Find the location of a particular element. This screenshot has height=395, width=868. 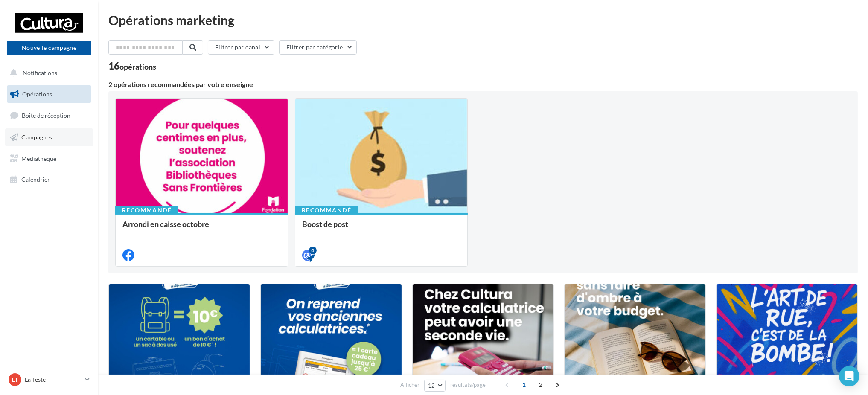

a: Campagnes is located at coordinates (49, 138).